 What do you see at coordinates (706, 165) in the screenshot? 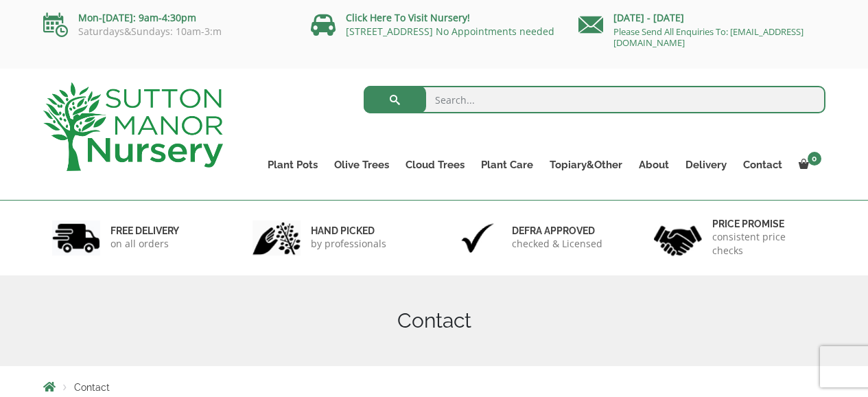
I see `a: Delivery` at bounding box center [706, 165].